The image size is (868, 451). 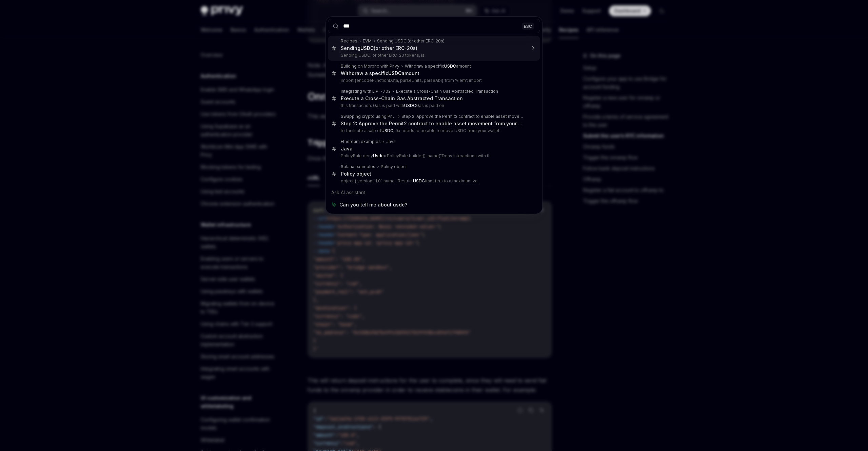 I want to click on p: PolicyRule deny = PolicyRule.builder() .name("Deny interactions with th, so click(x=434, y=156).